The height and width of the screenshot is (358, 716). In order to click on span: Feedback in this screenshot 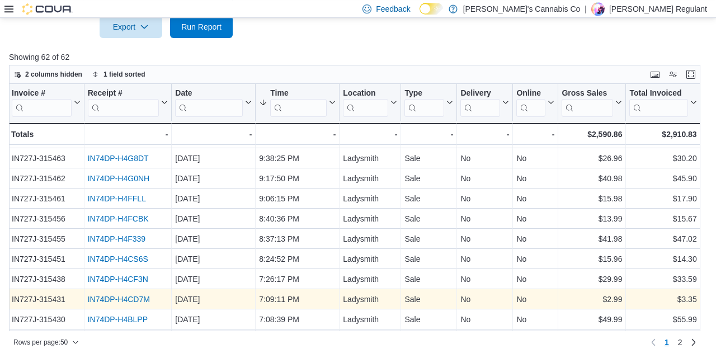, I will do `click(393, 9)`.